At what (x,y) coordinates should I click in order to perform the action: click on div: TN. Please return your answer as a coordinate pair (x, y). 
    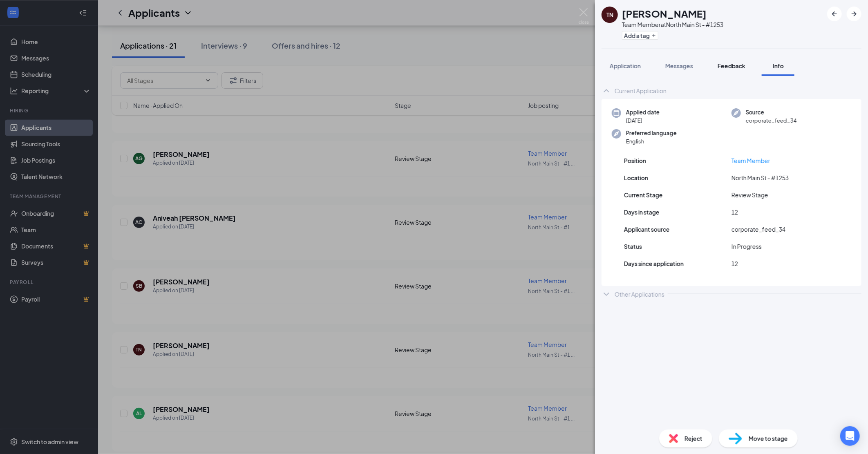
    Looking at the image, I should click on (610, 15).